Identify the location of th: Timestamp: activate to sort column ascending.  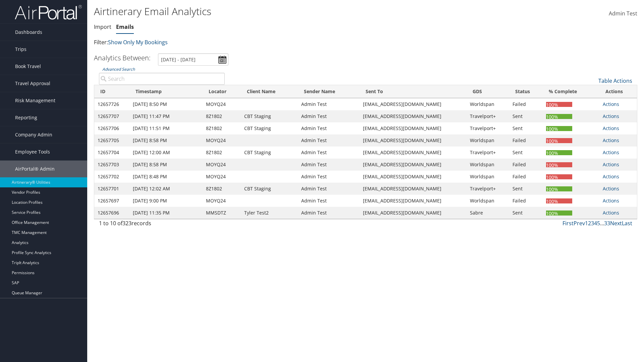
(166, 91).